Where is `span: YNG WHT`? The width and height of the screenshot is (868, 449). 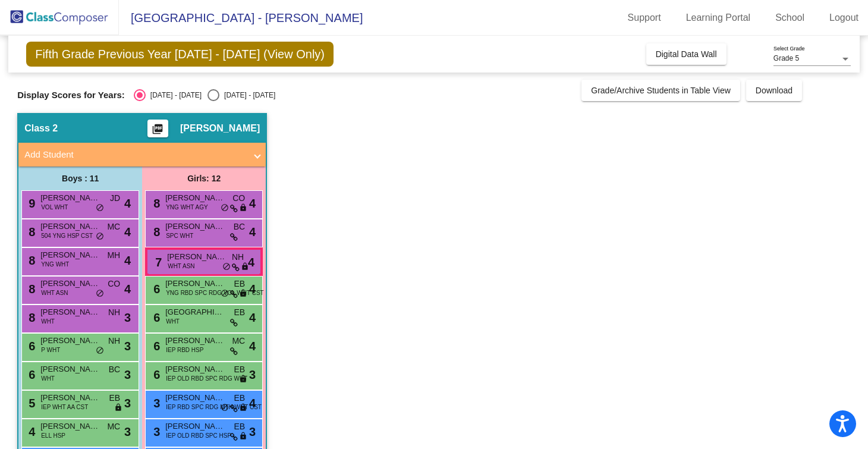
span: YNG WHT is located at coordinates (55, 264).